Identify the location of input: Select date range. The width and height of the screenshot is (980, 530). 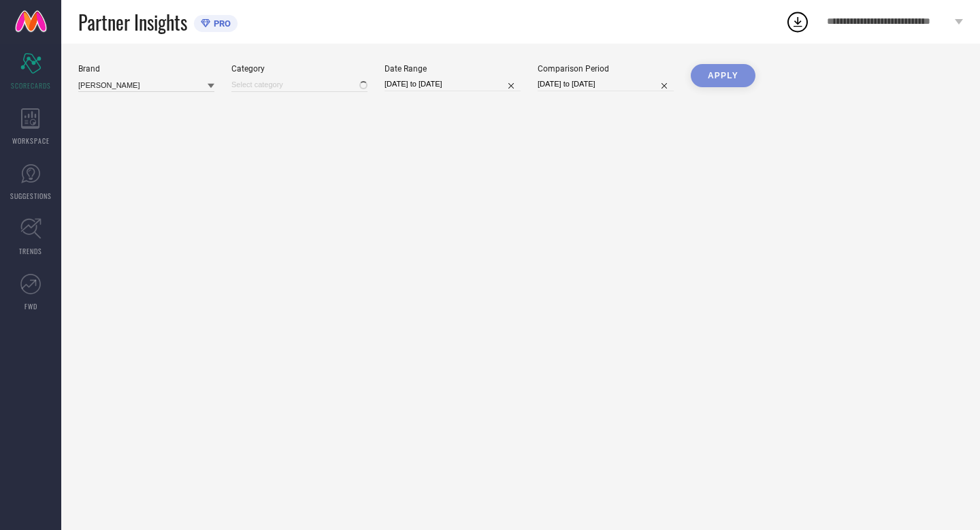
(452, 84).